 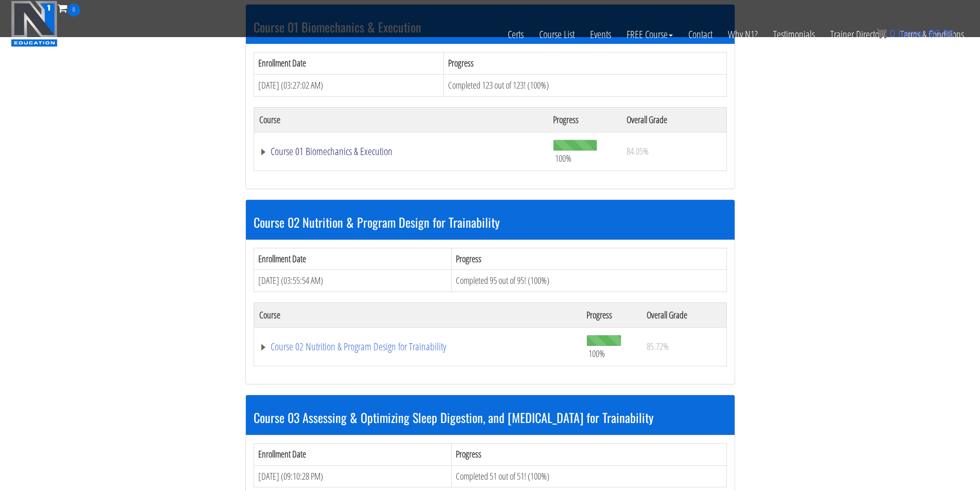 What do you see at coordinates (491, 222) in the screenshot?
I see `h3: Course 02 Nutrition & Program Design for Trainability` at bounding box center [491, 222].